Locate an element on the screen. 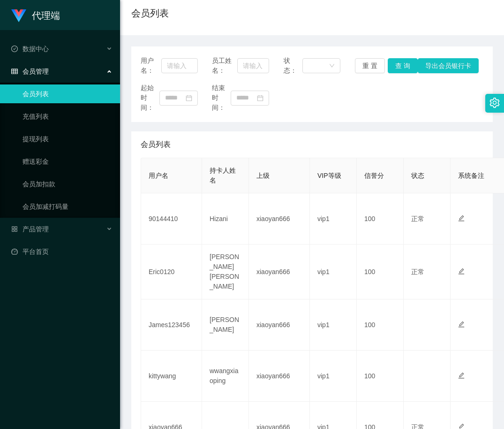 The image size is (504, 429). span: 员工姓名： is located at coordinates (224, 66).